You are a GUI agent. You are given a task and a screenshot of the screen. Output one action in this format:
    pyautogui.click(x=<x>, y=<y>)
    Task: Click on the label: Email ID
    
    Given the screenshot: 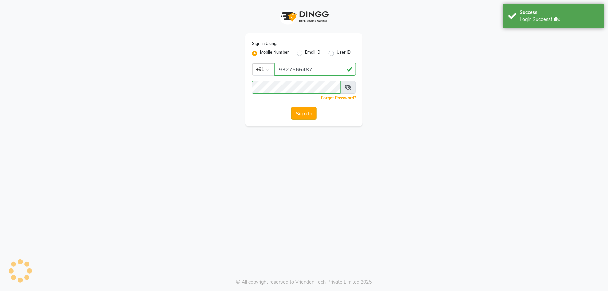 What is the action you would take?
    pyautogui.click(x=313, y=53)
    